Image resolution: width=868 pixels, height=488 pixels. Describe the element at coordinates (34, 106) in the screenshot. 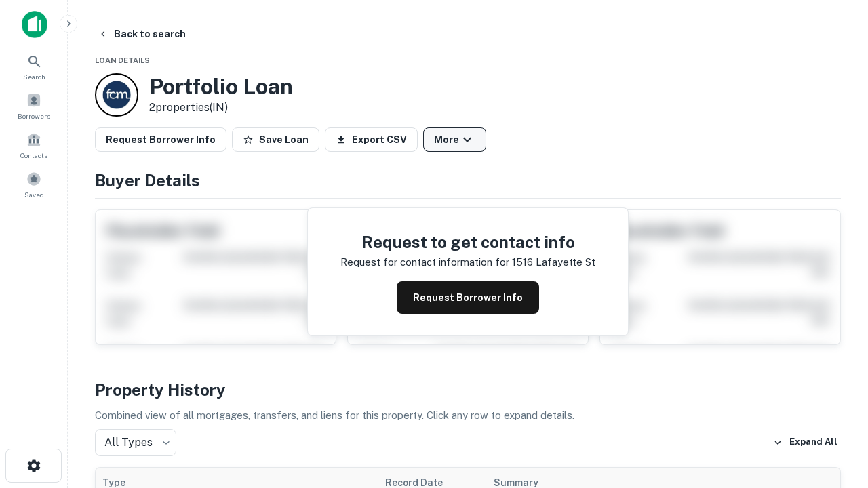

I see `div: Borrowers` at that location.